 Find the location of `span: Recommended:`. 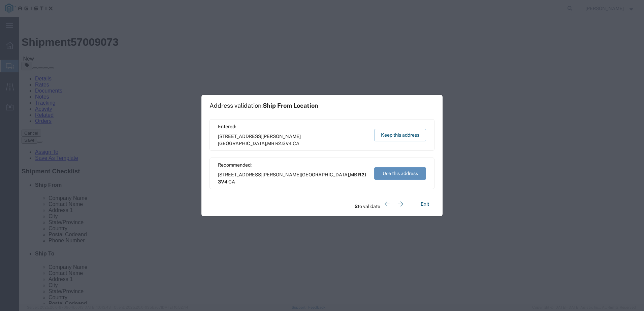

span: Recommended: is located at coordinates (293, 165).